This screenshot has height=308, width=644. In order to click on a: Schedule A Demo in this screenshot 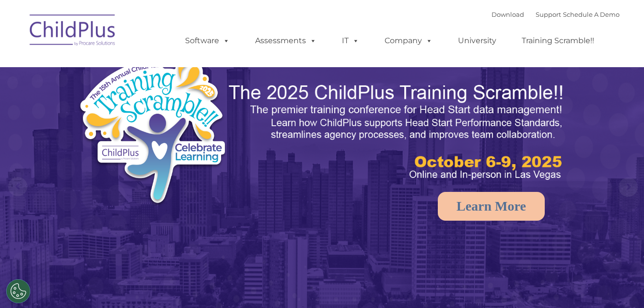, I will do `click(591, 14)`.